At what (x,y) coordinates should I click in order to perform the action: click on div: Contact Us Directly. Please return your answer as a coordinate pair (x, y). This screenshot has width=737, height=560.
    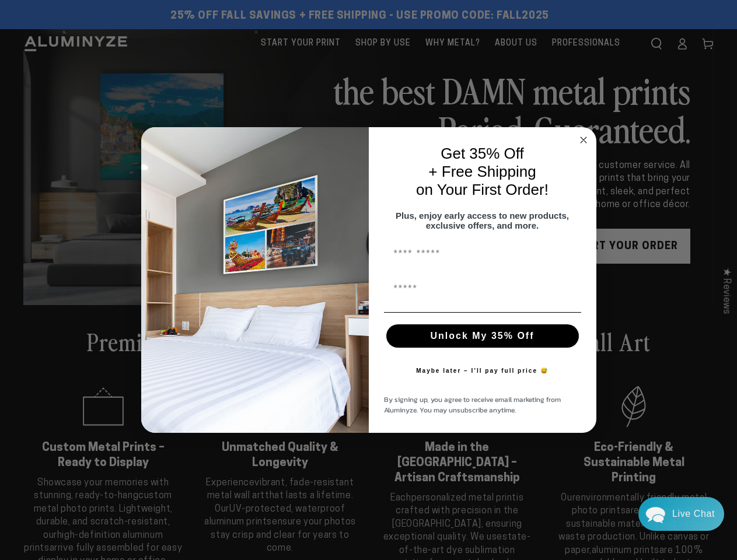
    Looking at the image, I should click on (693, 514).